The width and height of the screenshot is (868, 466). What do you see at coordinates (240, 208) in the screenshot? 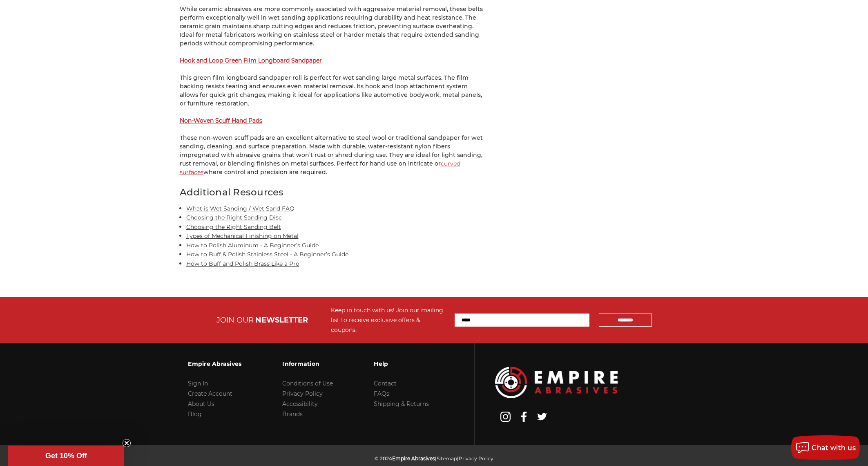
I see `a: What is Wet Sanding / Wet Sand FAQ` at bounding box center [240, 208].